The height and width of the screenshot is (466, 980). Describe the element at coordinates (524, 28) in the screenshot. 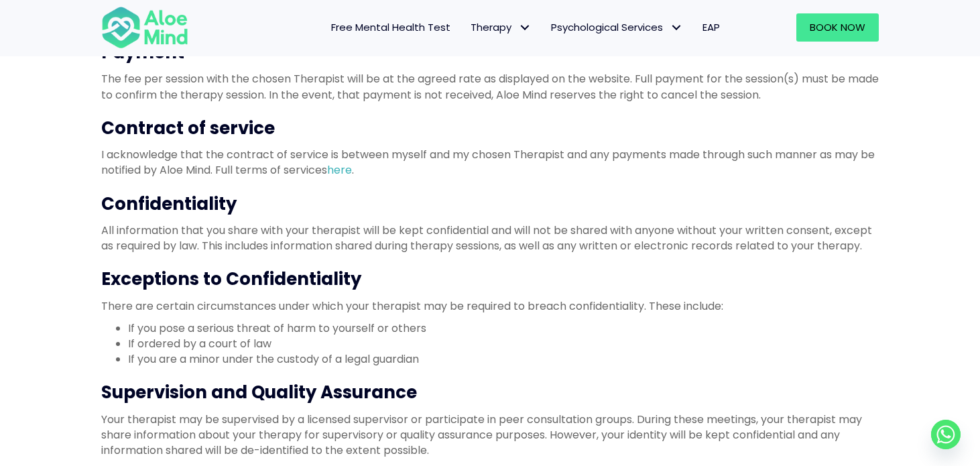

I see `span: Therapy: submenu` at that location.